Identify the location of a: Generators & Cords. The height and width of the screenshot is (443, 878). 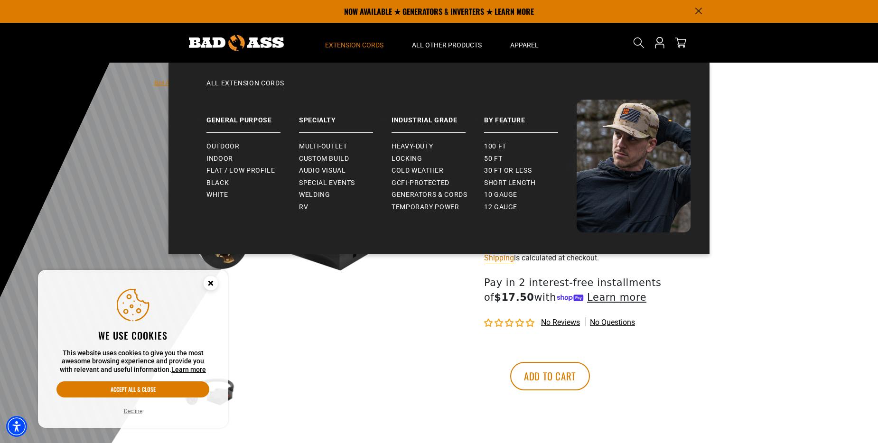
(438, 195).